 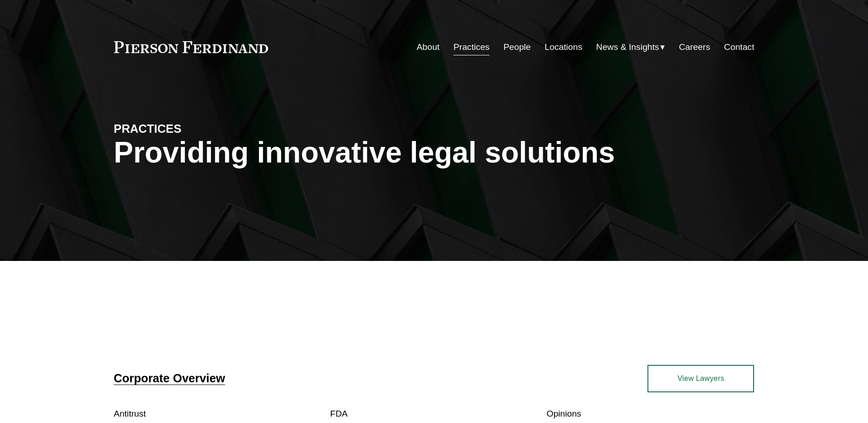 What do you see at coordinates (700, 379) in the screenshot?
I see `a: View Lawyers` at bounding box center [700, 379].